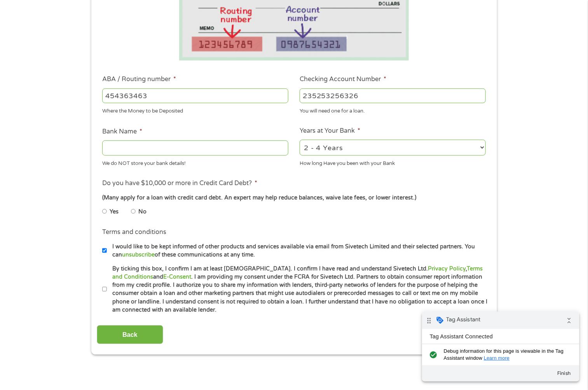 The image size is (588, 390). Describe the element at coordinates (93, 48) in the screenshot. I see `span: Debug information for this page is viewable in the Tag Assistant window` at that location.